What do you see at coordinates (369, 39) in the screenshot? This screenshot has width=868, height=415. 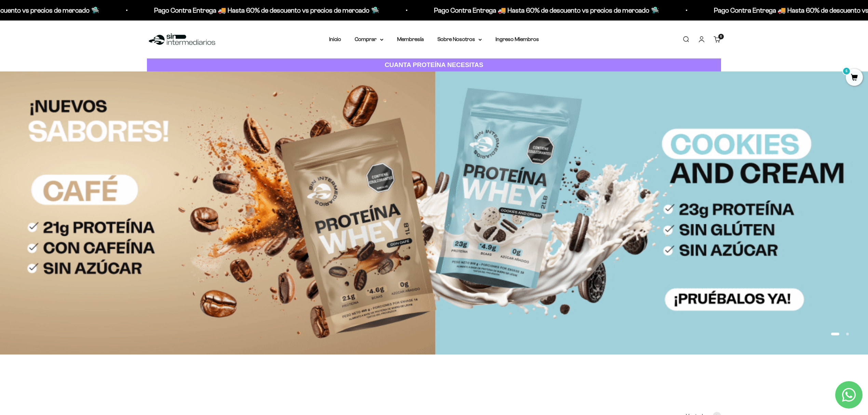 I see `summary: Comprar` at bounding box center [369, 39].